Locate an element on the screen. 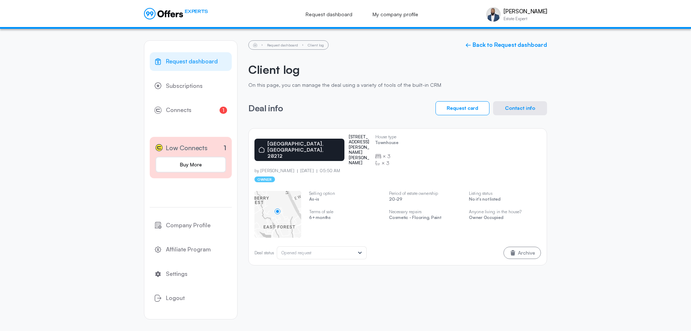 The height and width of the screenshot is (331, 691). a: Buy More is located at coordinates (191, 164).